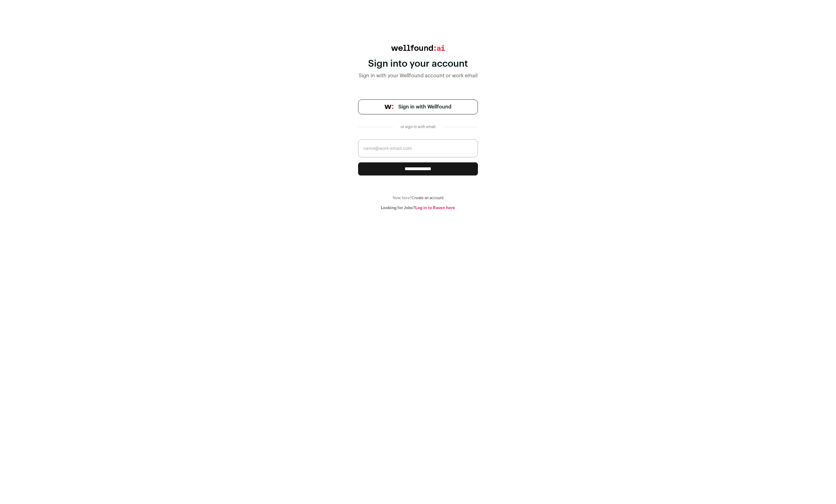 Image resolution: width=836 pixels, height=504 pixels. I want to click on a: Sign in with Wellfound, so click(418, 107).